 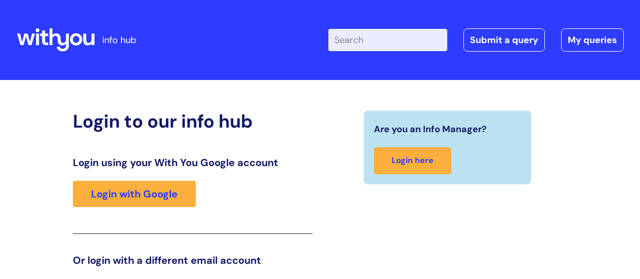 What do you see at coordinates (134, 194) in the screenshot?
I see `a: Login with Google` at bounding box center [134, 194].